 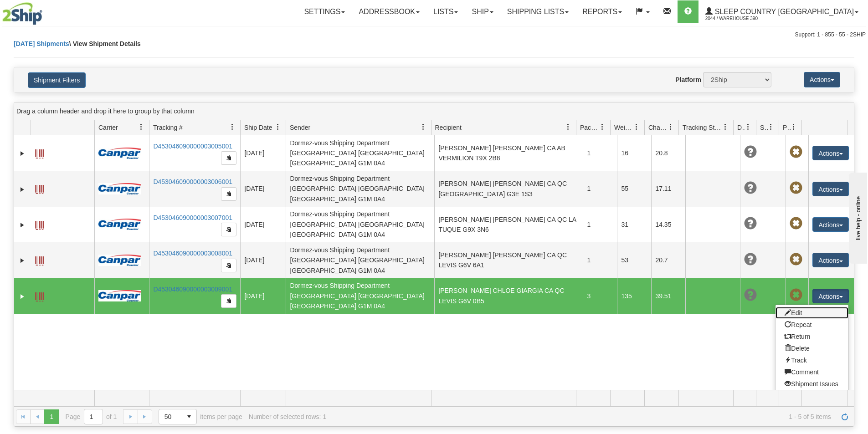 I want to click on a: Refresh, so click(x=845, y=417).